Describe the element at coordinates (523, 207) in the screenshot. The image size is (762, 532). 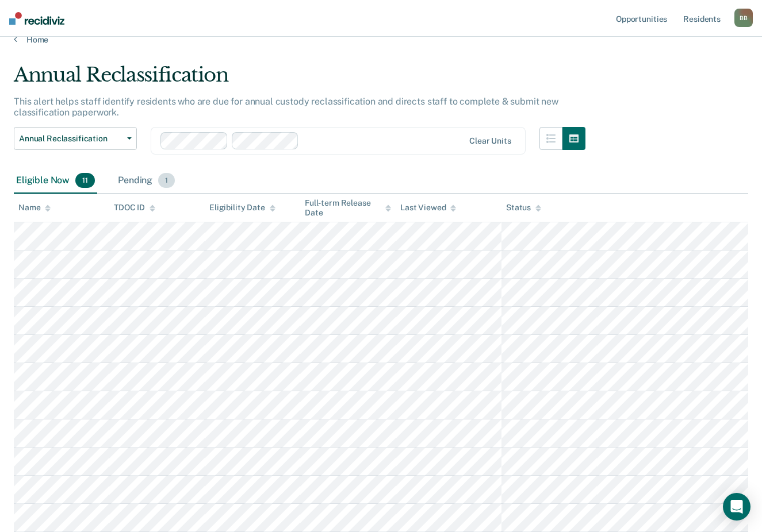
I see `div: Status` at that location.